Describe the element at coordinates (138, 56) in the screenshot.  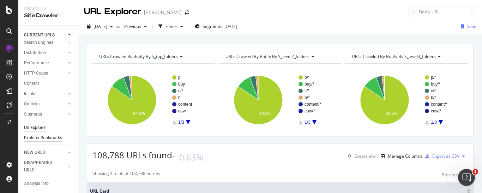
I see `span: URLs Crawled By Botify By s_top_folders` at that location.